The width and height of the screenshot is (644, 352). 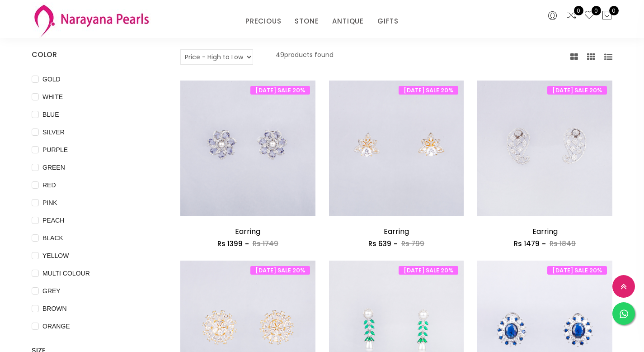 I want to click on span: MULTI COLOUR, so click(x=66, y=273).